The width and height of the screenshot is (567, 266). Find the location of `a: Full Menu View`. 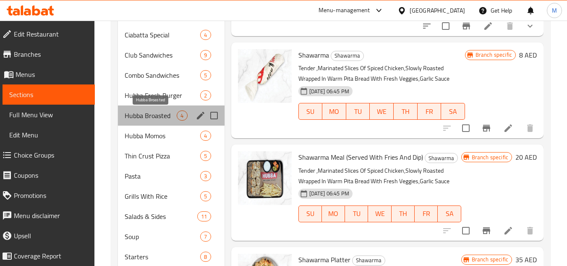

a: Full Menu View is located at coordinates (49, 115).